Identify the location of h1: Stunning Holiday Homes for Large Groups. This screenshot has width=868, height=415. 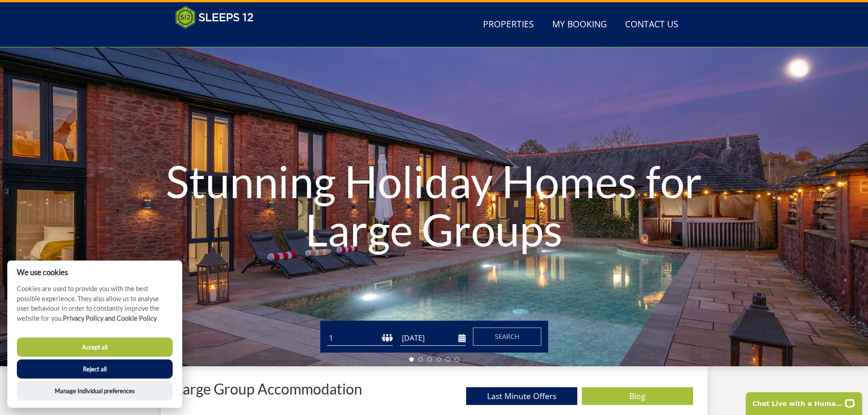
(434, 205).